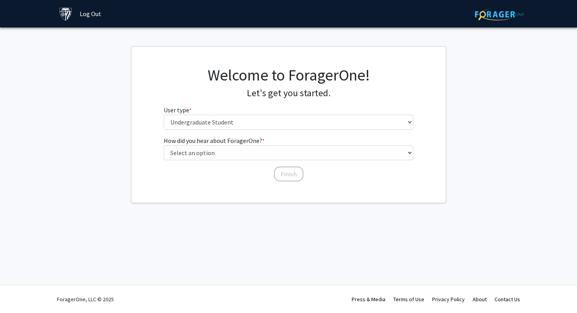 This screenshot has width=577, height=313. Describe the element at coordinates (289, 93) in the screenshot. I see `h4: Let's get you started.` at that location.